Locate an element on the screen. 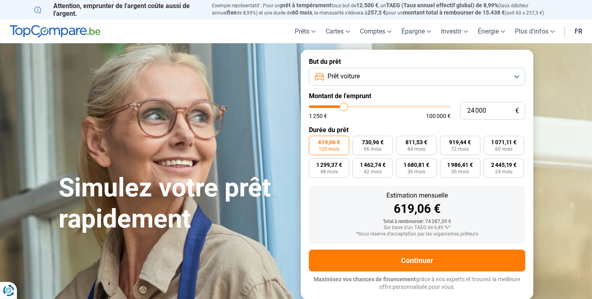 The height and width of the screenshot is (299, 592). span: 730,96 € is located at coordinates (373, 142).